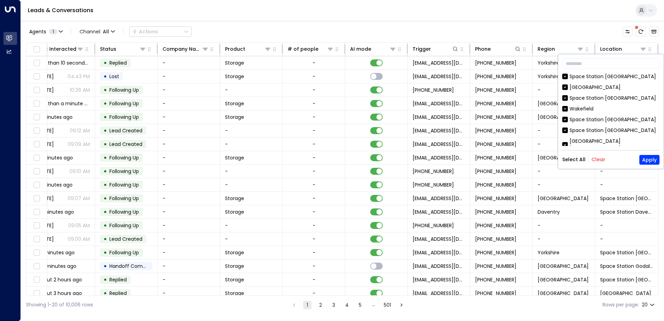 The image size is (664, 321). What do you see at coordinates (621, 305) in the screenshot?
I see `label: Rows per page:` at bounding box center [621, 305].